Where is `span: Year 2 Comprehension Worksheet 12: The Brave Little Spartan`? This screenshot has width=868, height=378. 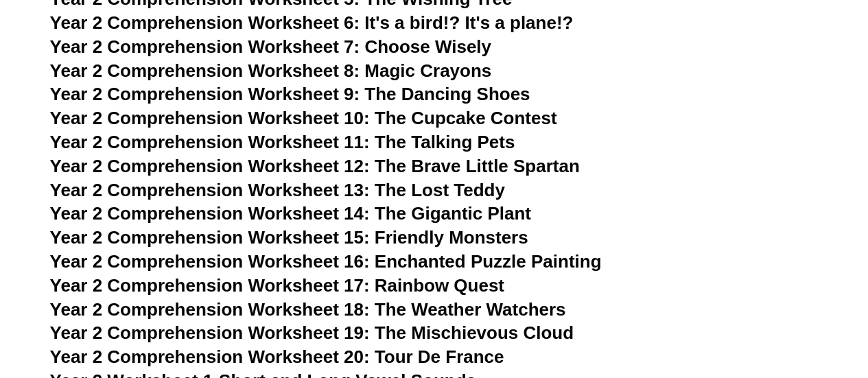
span: Year 2 Comprehension Worksheet 12: The Brave Little Spartan is located at coordinates (315, 166).